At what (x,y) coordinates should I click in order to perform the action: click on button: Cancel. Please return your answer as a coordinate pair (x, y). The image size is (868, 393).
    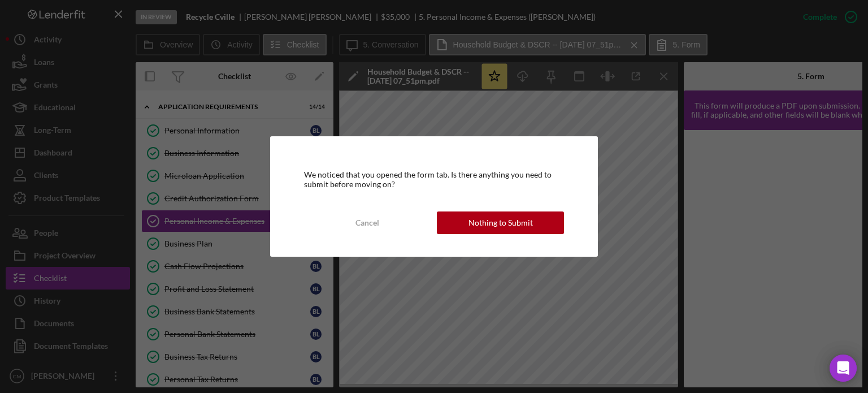
    Looking at the image, I should click on (367, 223).